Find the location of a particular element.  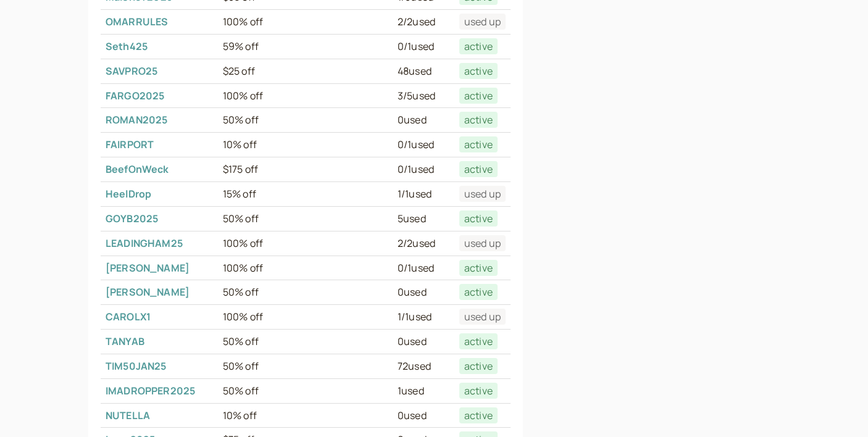

a: NUTELLA is located at coordinates (128, 415).